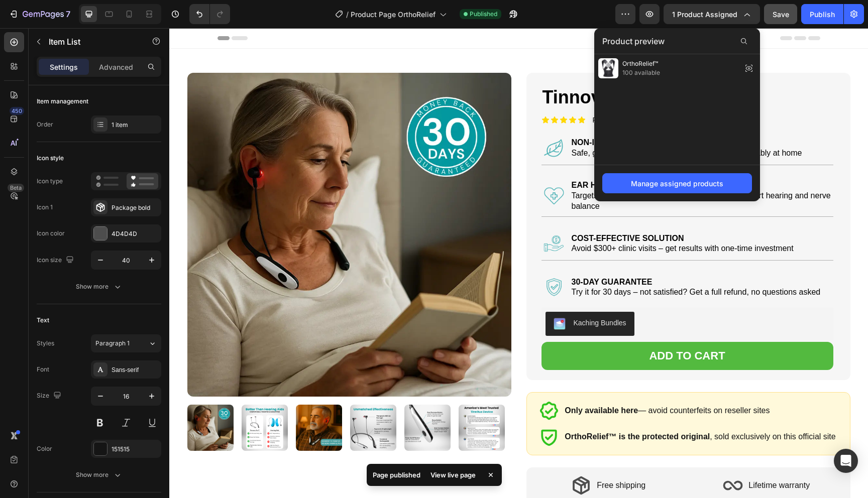  I want to click on div: Color, so click(44, 449).